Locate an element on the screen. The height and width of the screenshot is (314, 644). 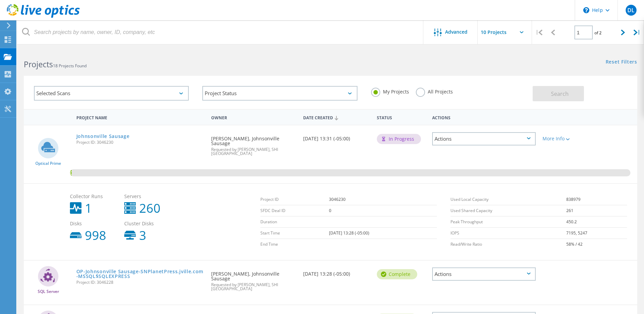
span: Optical Prime is located at coordinates (48, 163).